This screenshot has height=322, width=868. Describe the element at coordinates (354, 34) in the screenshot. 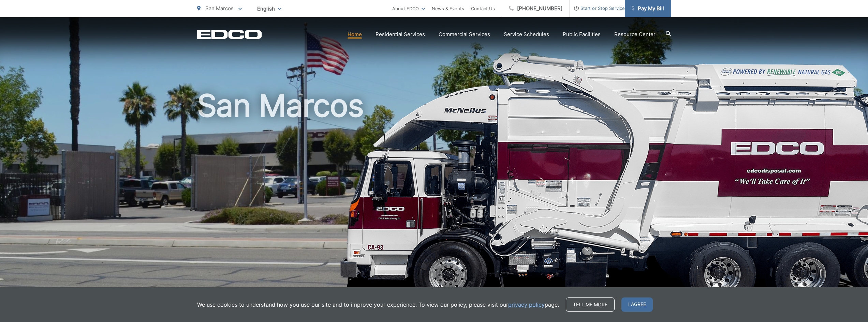

I see `a: Home` at that location.